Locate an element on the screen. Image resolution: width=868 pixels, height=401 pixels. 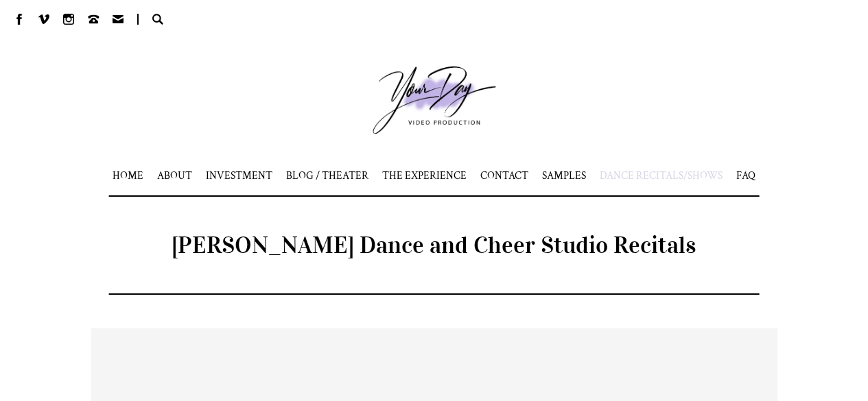
span: DANCE RECITALS/SHOWS is located at coordinates (661, 176).